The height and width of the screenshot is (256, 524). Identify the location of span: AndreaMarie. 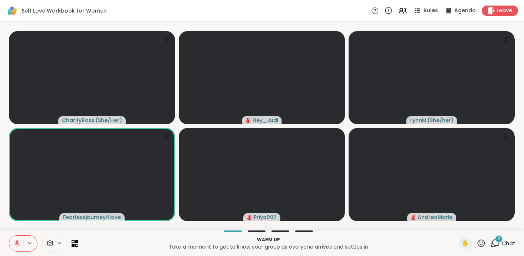
(435, 217).